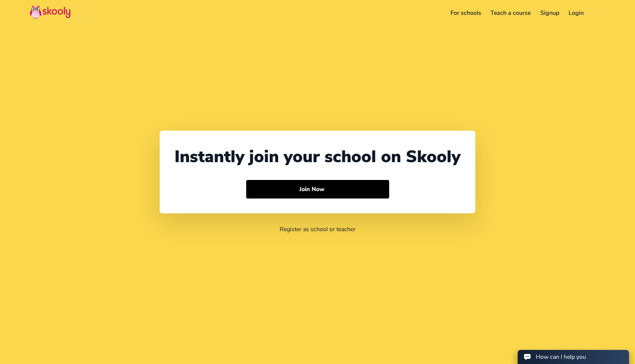 The height and width of the screenshot is (364, 635). I want to click on div: Instantly join your school on Skooly, so click(318, 157).